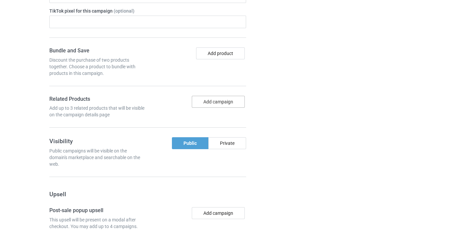 This screenshot has height=236, width=472. What do you see at coordinates (97, 211) in the screenshot?
I see `h4: Post-sale popup upsell` at bounding box center [97, 211].